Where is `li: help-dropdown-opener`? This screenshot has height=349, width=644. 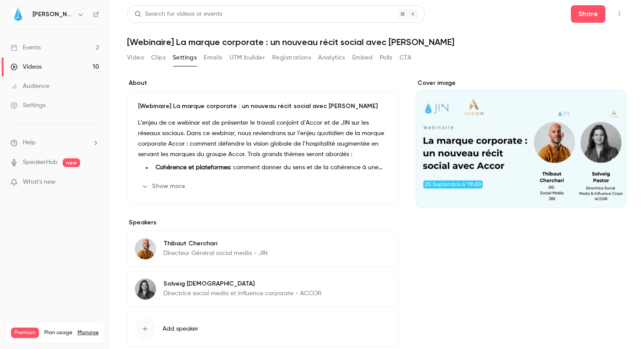
li: help-dropdown-opener is located at coordinates (55, 143).